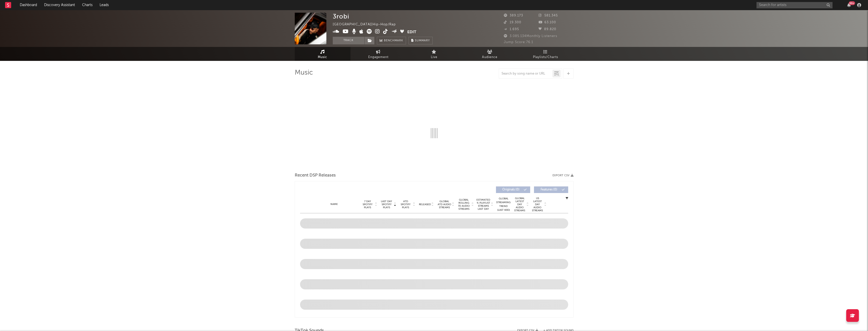  What do you see at coordinates (551, 190) in the screenshot?
I see `button: Features(0)` at bounding box center [551, 190].